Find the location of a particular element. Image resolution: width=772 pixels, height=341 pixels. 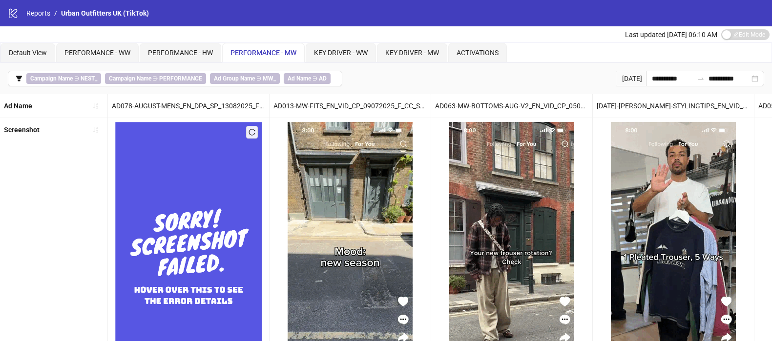

div: AD078-AUGUST-MENS_EN_DPA_SP_13082025_F_CC_SC3_None_MW is located at coordinates (188, 106).